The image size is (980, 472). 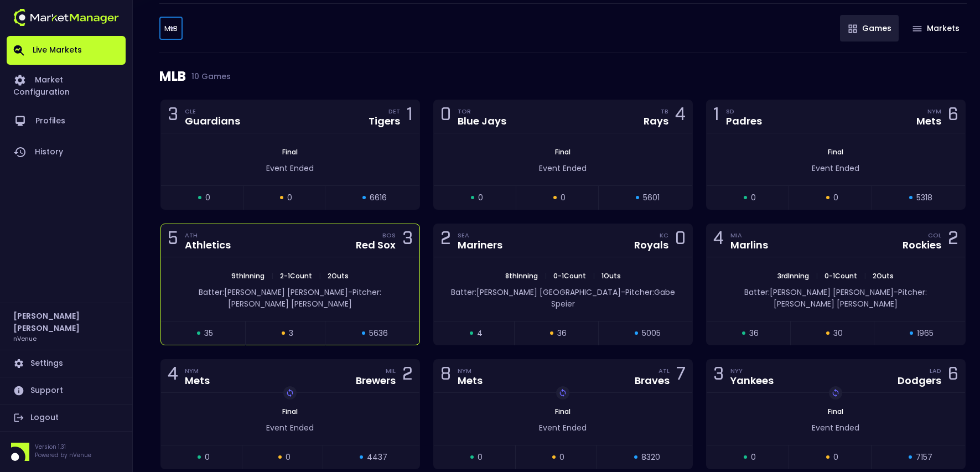 What do you see at coordinates (569, 276) in the screenshot?
I see `span: 0 - 1 Count` at bounding box center [569, 276].